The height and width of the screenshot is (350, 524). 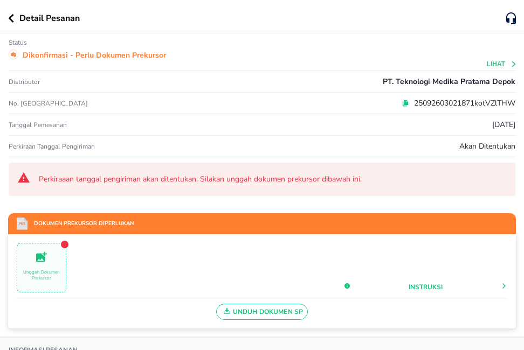 What do you see at coordinates (462, 103) in the screenshot?
I see `p: 25092603021871kotVZlTHW` at bounding box center [462, 103].